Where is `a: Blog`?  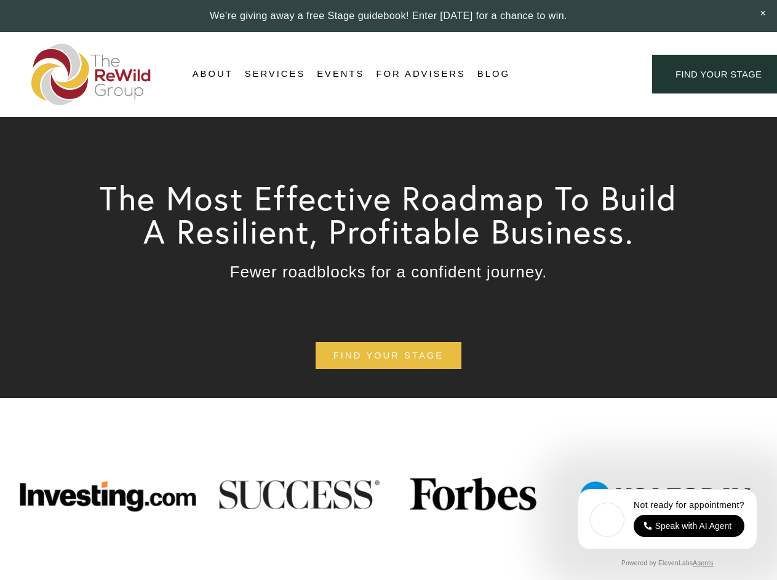 a: Blog is located at coordinates (494, 74).